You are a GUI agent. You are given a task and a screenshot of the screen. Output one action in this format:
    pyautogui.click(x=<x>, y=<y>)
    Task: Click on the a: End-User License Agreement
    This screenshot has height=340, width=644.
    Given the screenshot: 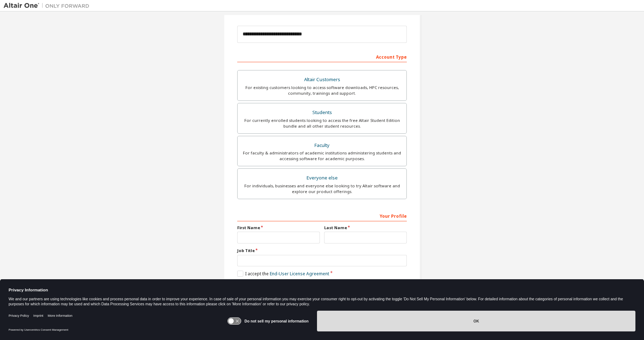 What is the action you would take?
    pyautogui.click(x=299, y=273)
    